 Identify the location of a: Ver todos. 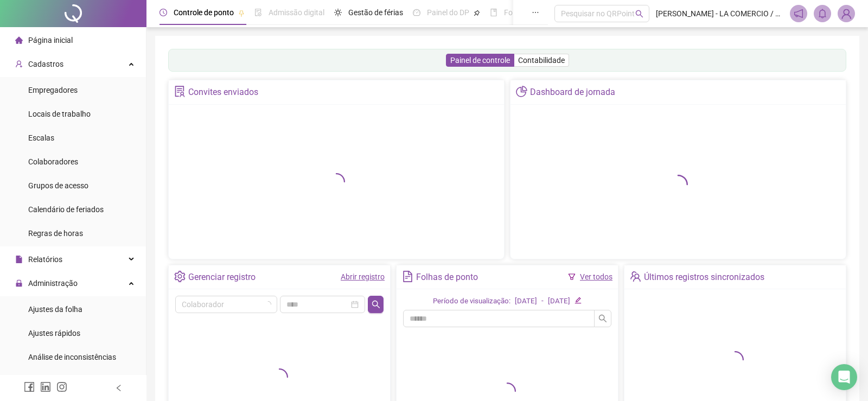
(597, 277).